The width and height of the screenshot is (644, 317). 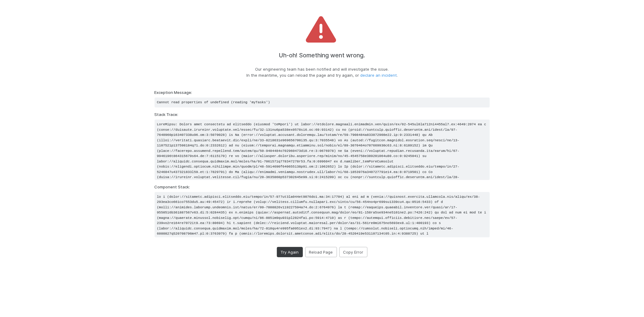 I want to click on button: Reload Page, so click(x=321, y=252).